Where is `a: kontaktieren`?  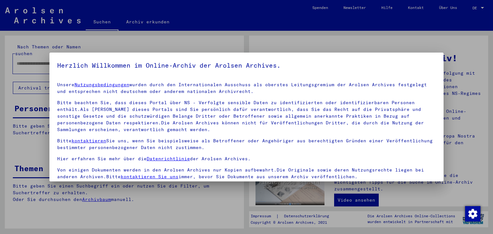 a: kontaktieren is located at coordinates (89, 141).